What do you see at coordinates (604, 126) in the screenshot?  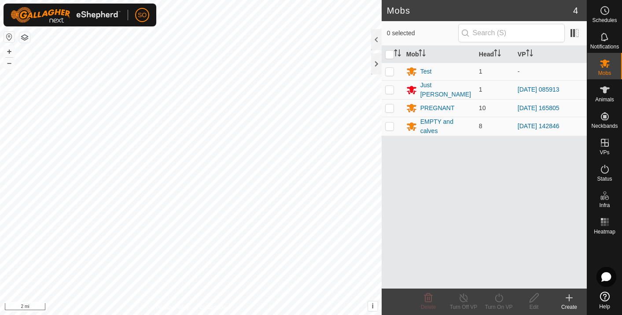 I see `span: Neckbands` at bounding box center [604, 126].